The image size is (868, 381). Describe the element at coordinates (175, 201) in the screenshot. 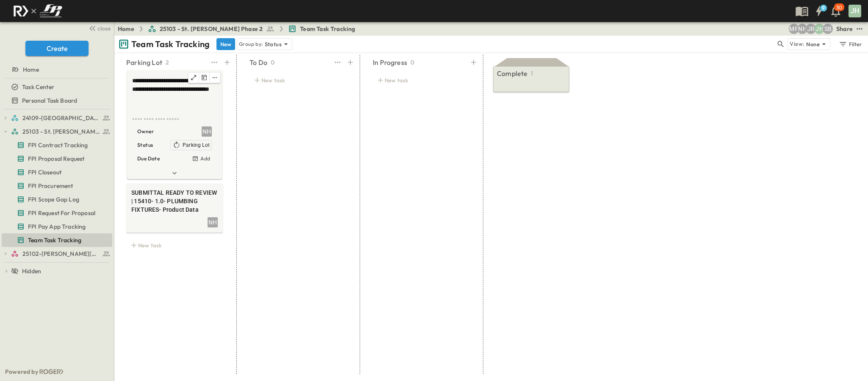

I see `span: SUBMITTAL READY TO REVIEW | 15410- 1.0- PLUMBING FIXTURES- Product Data` at that location.